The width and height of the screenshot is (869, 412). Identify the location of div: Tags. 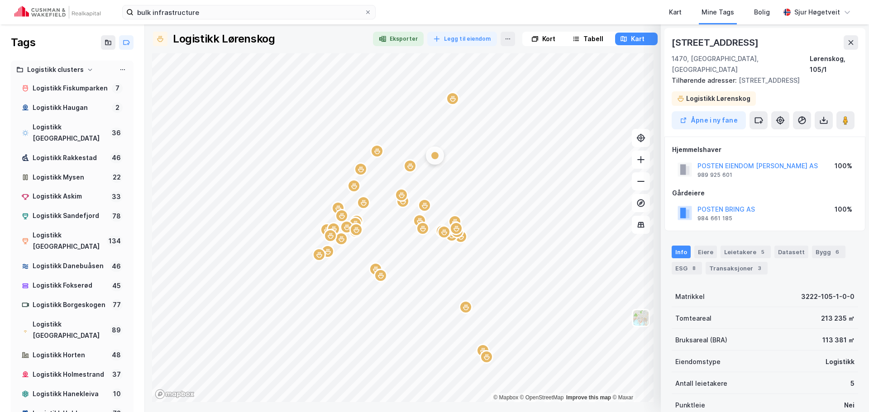
(23, 43).